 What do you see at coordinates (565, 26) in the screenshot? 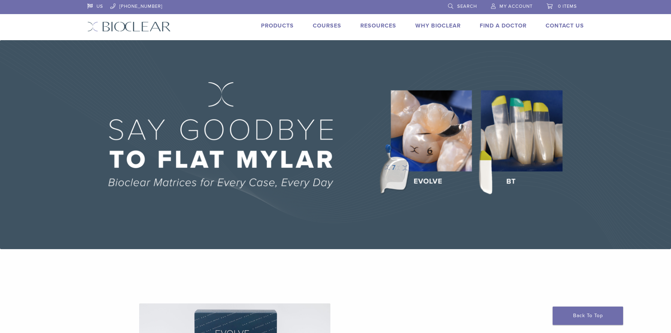
I see `a: Contact Us` at bounding box center [565, 26].